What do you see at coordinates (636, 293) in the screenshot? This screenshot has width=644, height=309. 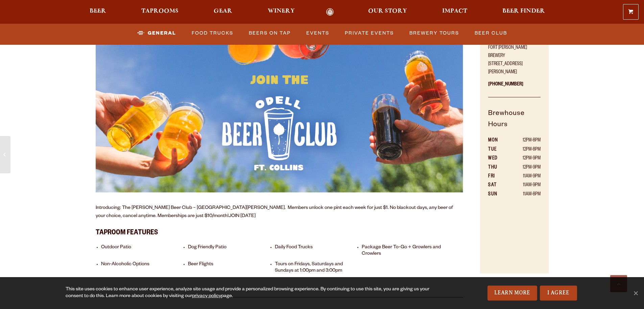 I see `span: No` at bounding box center [636, 293].